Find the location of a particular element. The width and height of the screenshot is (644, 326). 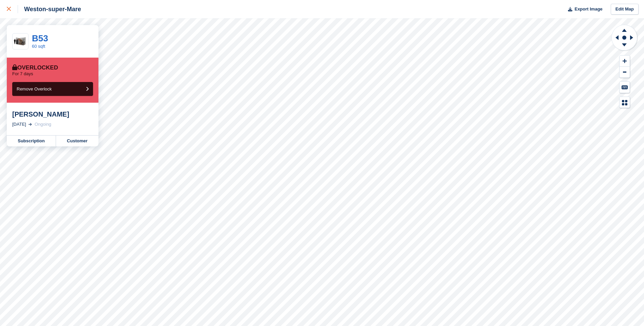

a: 60 sqft is located at coordinates (38, 46).